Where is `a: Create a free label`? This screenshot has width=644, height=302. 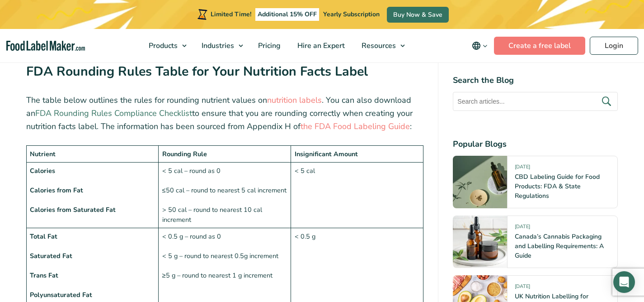
a: Create a free label is located at coordinates (540, 46).